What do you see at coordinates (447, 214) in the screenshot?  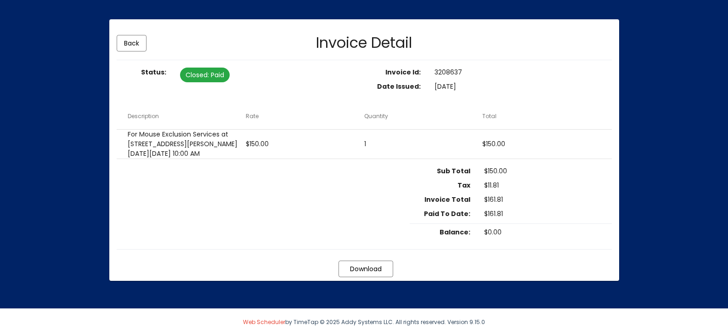 I see `strong: Paid To Date:` at bounding box center [447, 214].